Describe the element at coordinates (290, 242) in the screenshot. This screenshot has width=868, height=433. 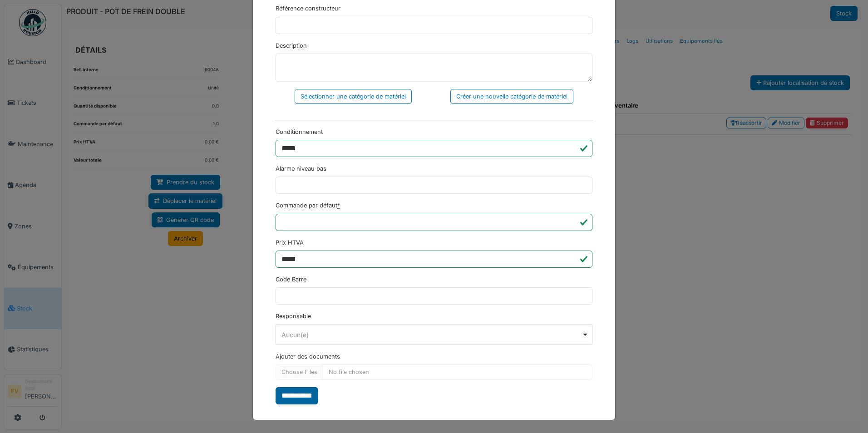
I see `label: Prix HTVA` at that location.